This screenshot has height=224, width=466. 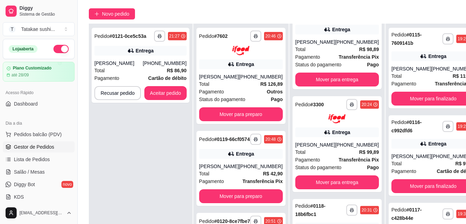 I want to click on span: Pedidos balcão (PDV), so click(x=38, y=134).